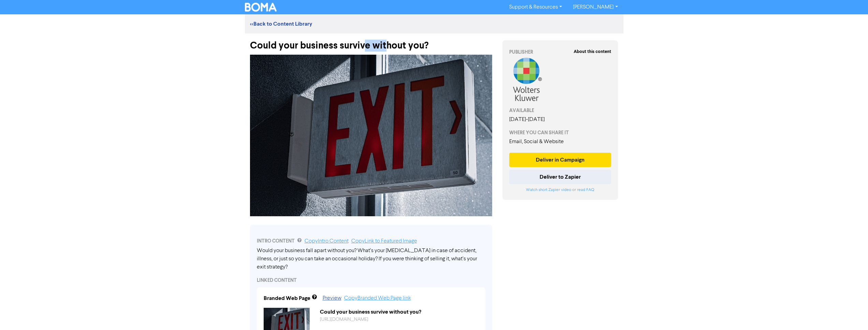 The width and height of the screenshot is (868, 330). What do you see at coordinates (561, 141) in the screenshot?
I see `div: Email, Social & Website` at bounding box center [561, 141].